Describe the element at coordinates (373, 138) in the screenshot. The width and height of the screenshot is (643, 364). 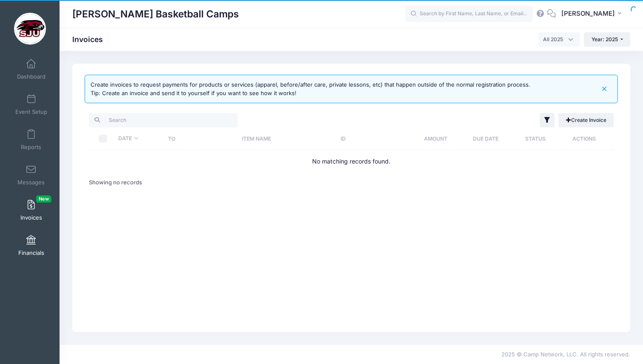
I see `th: ID: activate to sort column ascending` at that location.